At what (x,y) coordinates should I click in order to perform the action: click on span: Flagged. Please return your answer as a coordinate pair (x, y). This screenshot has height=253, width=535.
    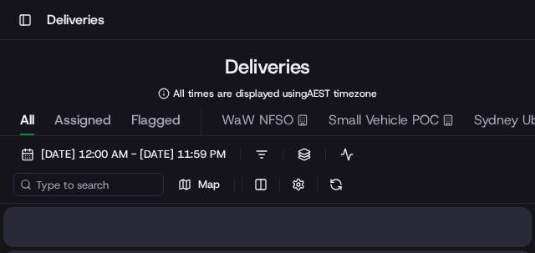
    Looking at the image, I should click on (156, 120).